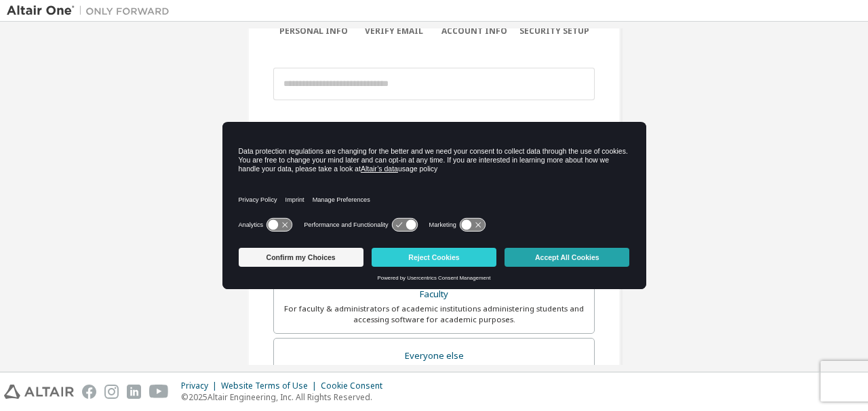 This screenshot has height=411, width=868. I want to click on div: Personal Info, so click(313, 31).